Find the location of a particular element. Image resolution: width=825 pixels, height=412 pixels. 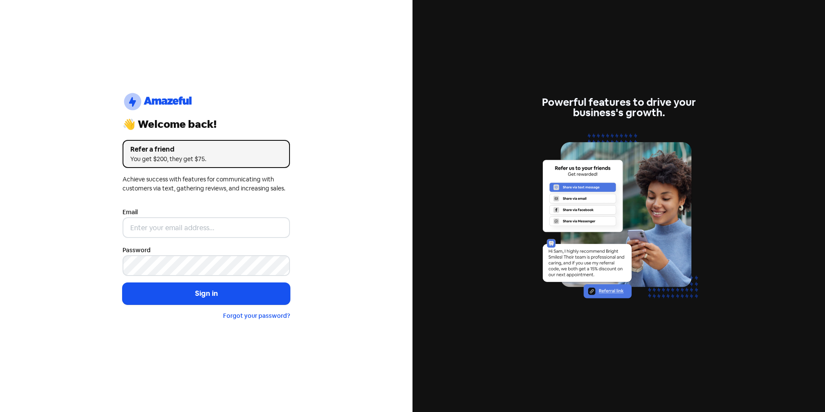

label: Email is located at coordinates (130, 212).